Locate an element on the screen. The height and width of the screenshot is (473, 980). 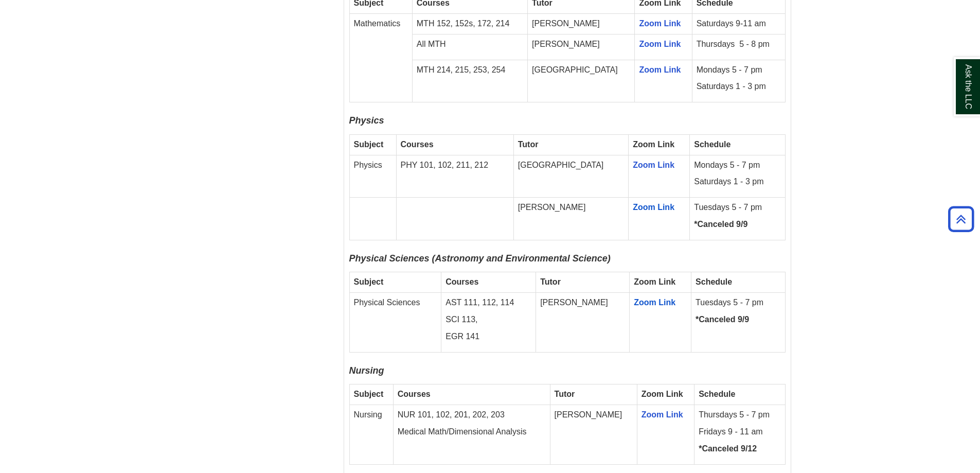
td: Physics is located at coordinates (372, 176).